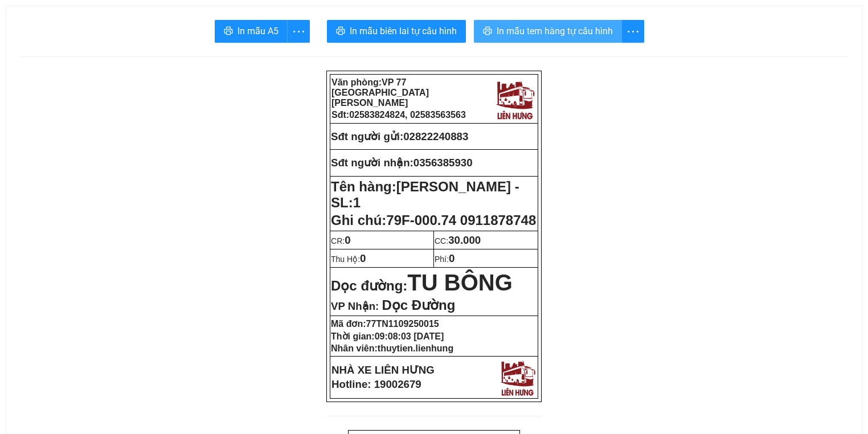 Image resolution: width=868 pixels, height=434 pixels. I want to click on span: Thu Hộ:, so click(348, 260).